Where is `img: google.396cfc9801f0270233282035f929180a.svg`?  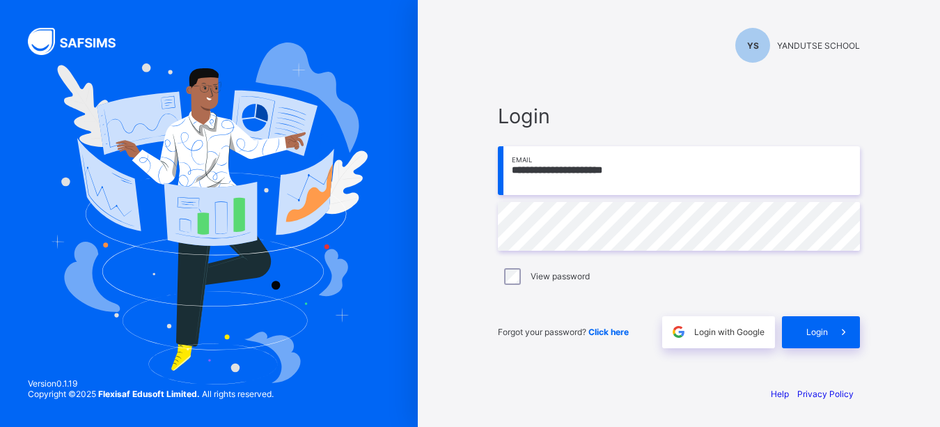
img: google.396cfc9801f0270233282035f929180a.svg is located at coordinates (678, 331).